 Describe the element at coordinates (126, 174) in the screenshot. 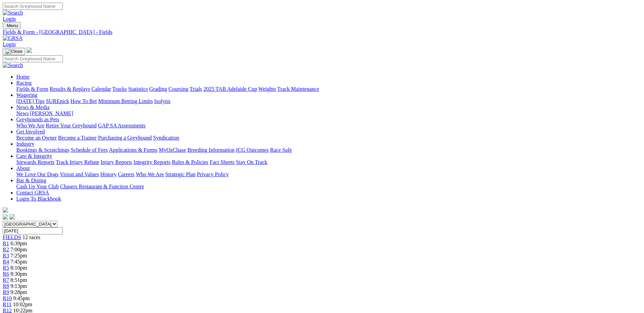

I see `a: Careers` at that location.